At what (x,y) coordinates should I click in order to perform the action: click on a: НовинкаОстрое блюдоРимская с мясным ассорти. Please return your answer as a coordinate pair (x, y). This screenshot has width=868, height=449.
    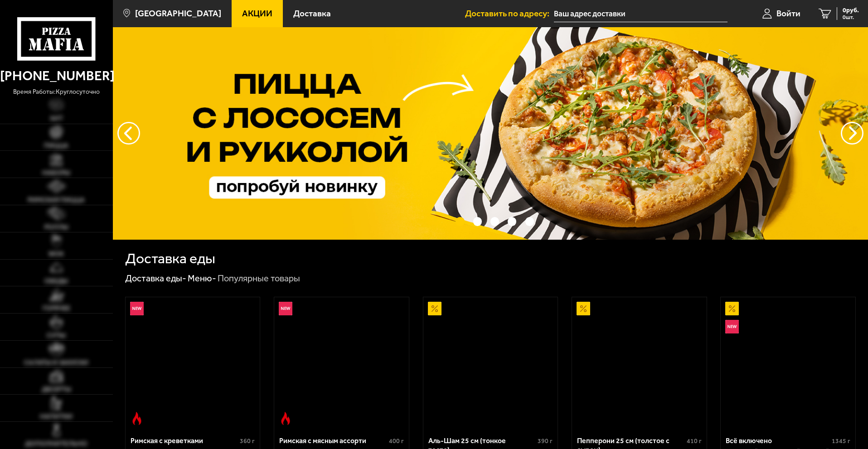
    Looking at the image, I should click on (341, 364).